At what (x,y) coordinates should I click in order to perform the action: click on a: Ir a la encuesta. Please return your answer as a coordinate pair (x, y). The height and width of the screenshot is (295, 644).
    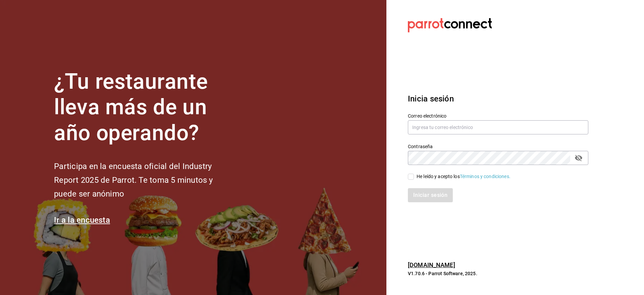
    Looking at the image, I should click on (82, 220).